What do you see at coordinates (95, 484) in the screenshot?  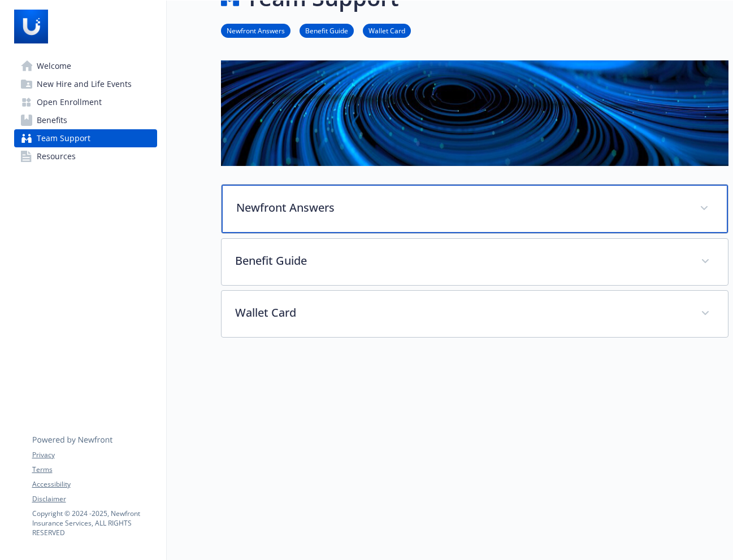 I see `a: Accessibility` at bounding box center [95, 484].